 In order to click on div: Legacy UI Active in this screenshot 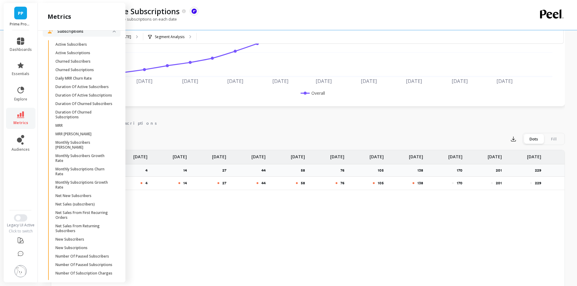, I will do `click(21, 226)`.